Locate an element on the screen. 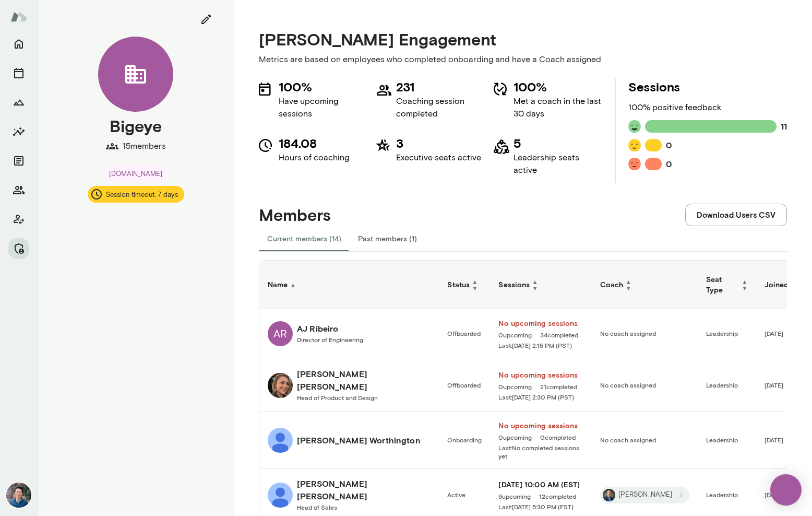 The image size is (812, 516). button: Download Users CSV is located at coordinates (736, 215).